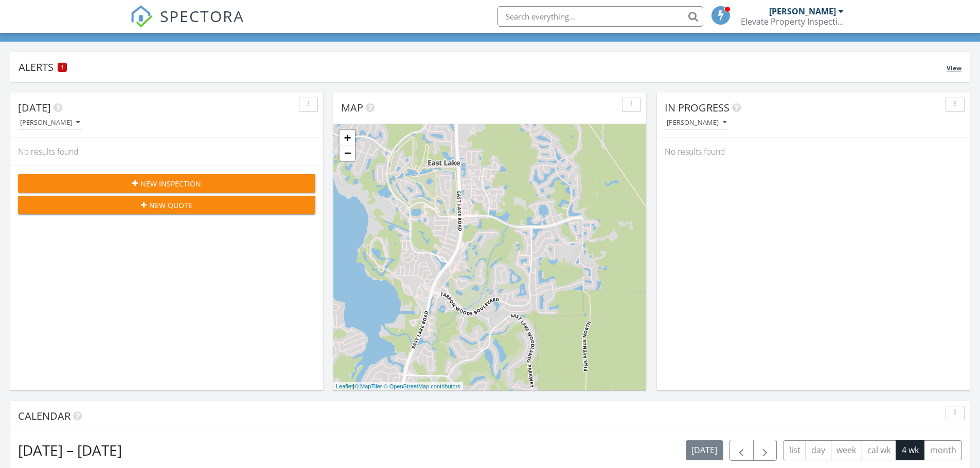 This screenshot has height=468, width=980. I want to click on img: The Best Home Inspection Software - Spectora, so click(141, 16).